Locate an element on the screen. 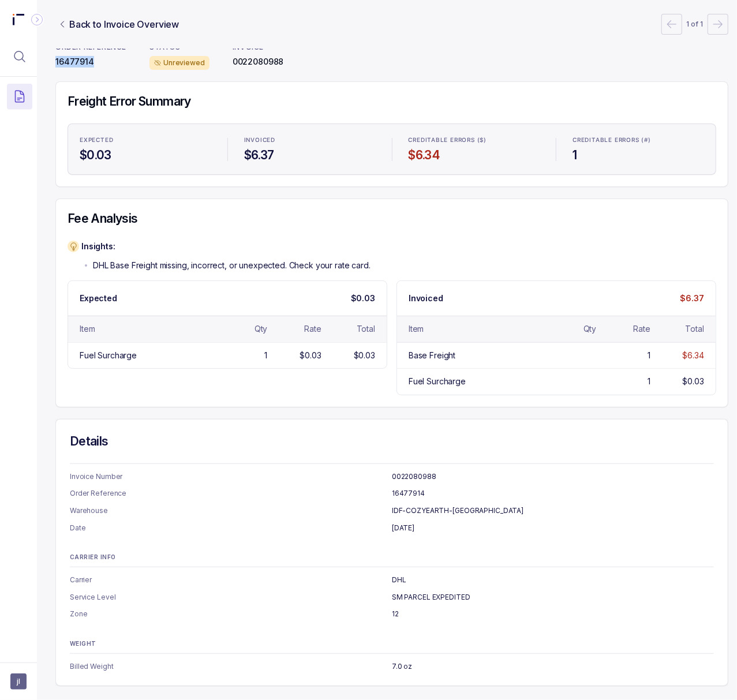 This screenshot has height=700, width=737. h4: $6.34 is located at coordinates (475, 156).